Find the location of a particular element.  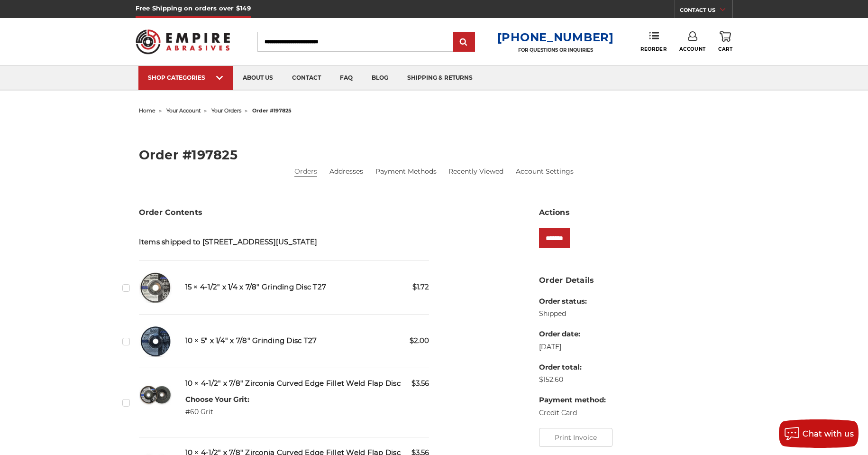

a: Account Settings is located at coordinates (545, 171).